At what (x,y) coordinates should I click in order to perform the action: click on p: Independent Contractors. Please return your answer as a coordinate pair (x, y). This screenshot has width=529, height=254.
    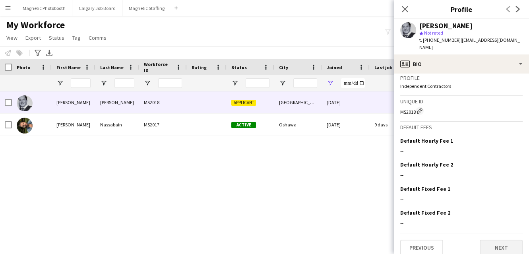
    Looking at the image, I should click on (461, 86).